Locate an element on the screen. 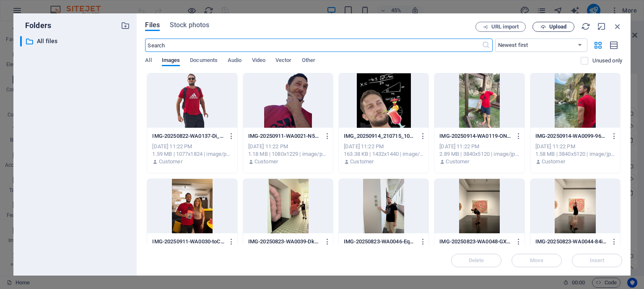 The height and width of the screenshot is (289, 644). p: IMG-20250914-WA0099-96bIjbR9o5Qe8Pft0tNQYQ.jpg is located at coordinates (571, 136).